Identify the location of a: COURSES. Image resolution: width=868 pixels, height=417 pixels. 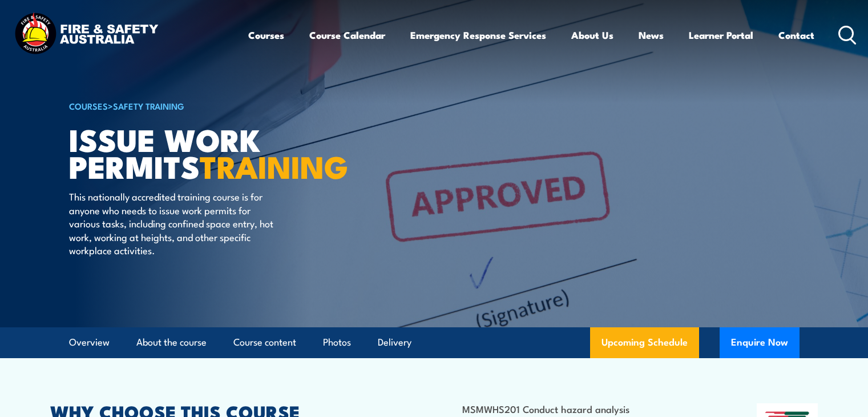
(88, 106).